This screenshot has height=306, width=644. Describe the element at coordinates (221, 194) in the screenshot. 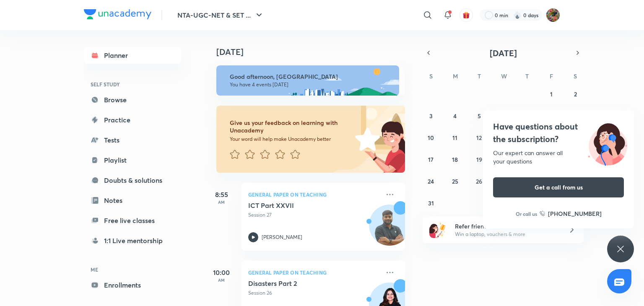

I see `h5: 8:55` at that location.